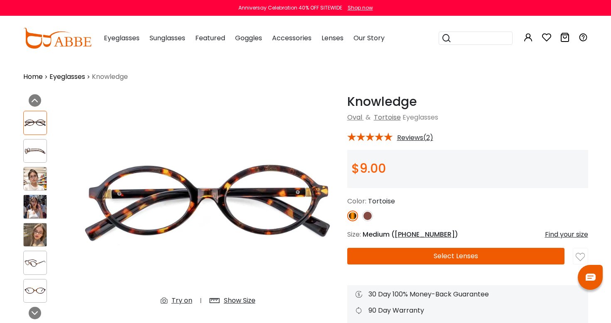  I want to click on button: Select Lenses, so click(456, 256).